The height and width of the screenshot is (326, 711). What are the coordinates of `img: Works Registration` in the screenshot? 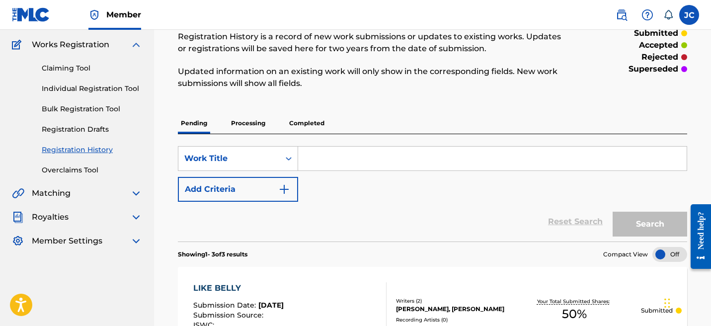 It's located at (18, 45).